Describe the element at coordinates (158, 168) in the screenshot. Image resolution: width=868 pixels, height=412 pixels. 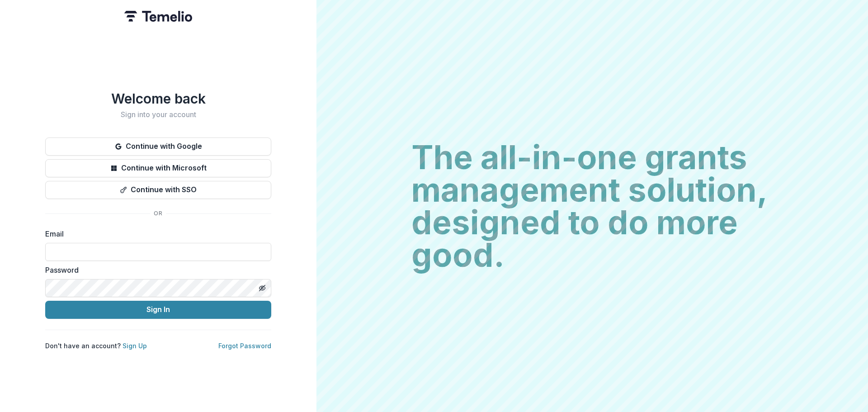
I see `button: Continue with Microsoft` at that location.